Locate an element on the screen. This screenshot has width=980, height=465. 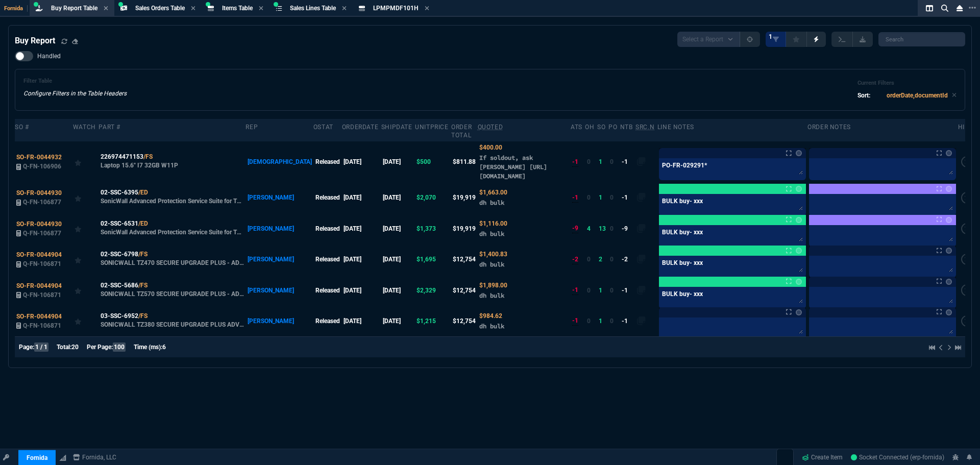
td: 13 is located at coordinates (603, 229).